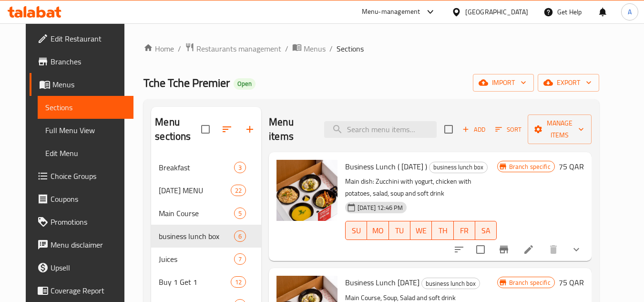 The width and height of the screenshot is (644, 302). What do you see at coordinates (206, 236) in the screenshot?
I see `div: business lunch box6` at bounding box center [206, 236].